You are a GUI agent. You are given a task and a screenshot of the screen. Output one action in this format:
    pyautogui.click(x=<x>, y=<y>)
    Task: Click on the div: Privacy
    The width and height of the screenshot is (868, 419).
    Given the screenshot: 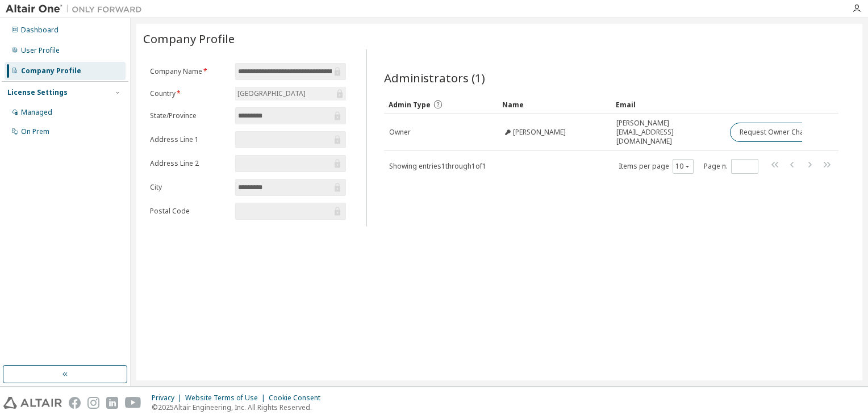 What is the action you would take?
    pyautogui.click(x=168, y=398)
    